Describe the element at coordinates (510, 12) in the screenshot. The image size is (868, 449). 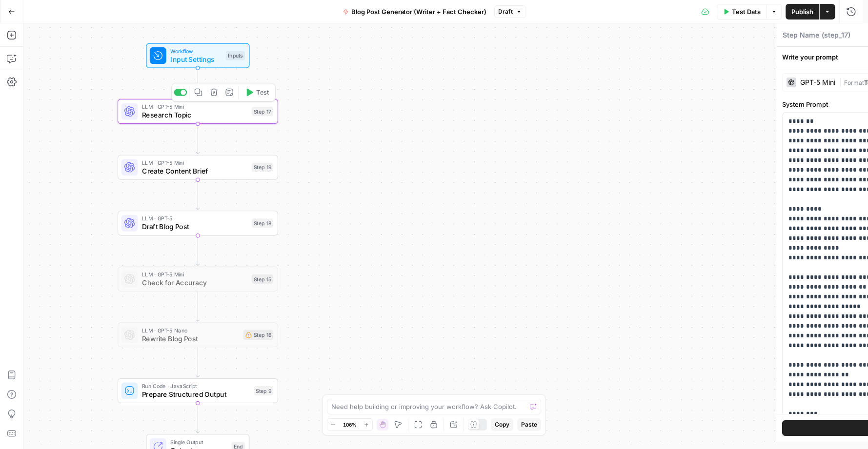
I see `button: Draft` at that location.